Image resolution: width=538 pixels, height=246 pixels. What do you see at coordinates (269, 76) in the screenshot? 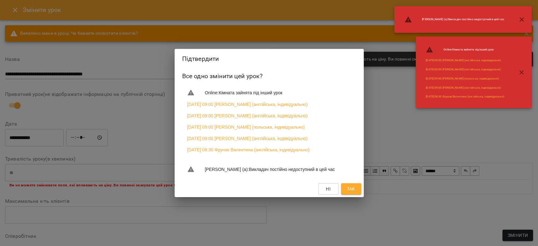
I see `h6: Все одно змінити цей урок?` at bounding box center [269, 76].